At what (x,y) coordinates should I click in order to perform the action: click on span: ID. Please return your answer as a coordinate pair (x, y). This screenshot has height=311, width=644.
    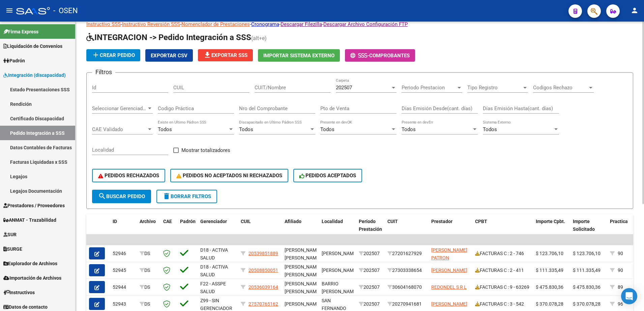
    Looking at the image, I should click on (115, 222).